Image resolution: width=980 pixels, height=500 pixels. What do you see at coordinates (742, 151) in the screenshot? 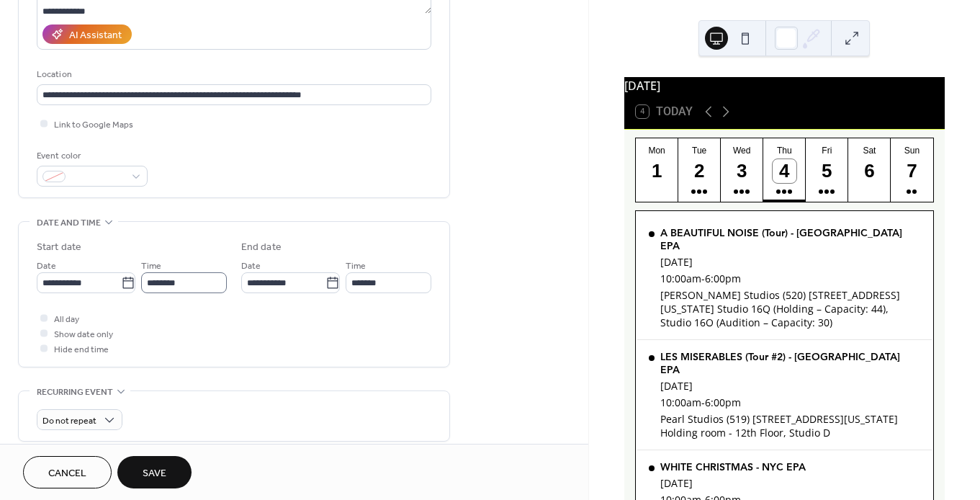
I see `div: Wed` at bounding box center [742, 151].